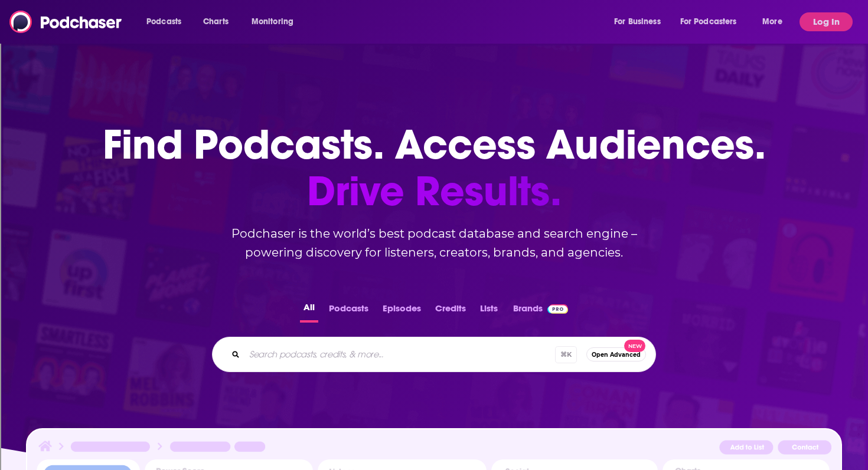  I want to click on span: For Podcasters, so click(708, 22).